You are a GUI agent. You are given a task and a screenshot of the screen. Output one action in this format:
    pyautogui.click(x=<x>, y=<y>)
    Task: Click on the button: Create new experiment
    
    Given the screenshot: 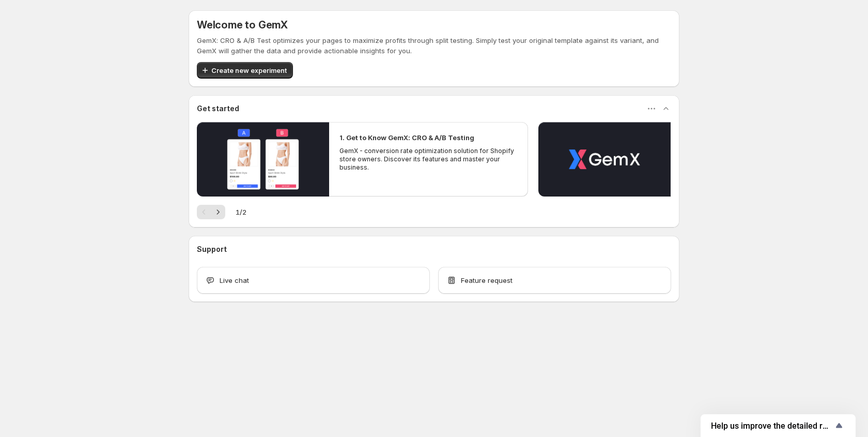 What is the action you would take?
    pyautogui.click(x=245, y=71)
    